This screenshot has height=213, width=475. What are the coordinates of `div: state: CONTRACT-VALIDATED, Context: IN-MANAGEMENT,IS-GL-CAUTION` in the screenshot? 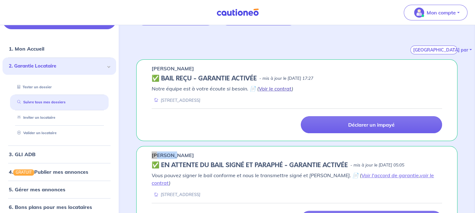 It's located at (297, 79).